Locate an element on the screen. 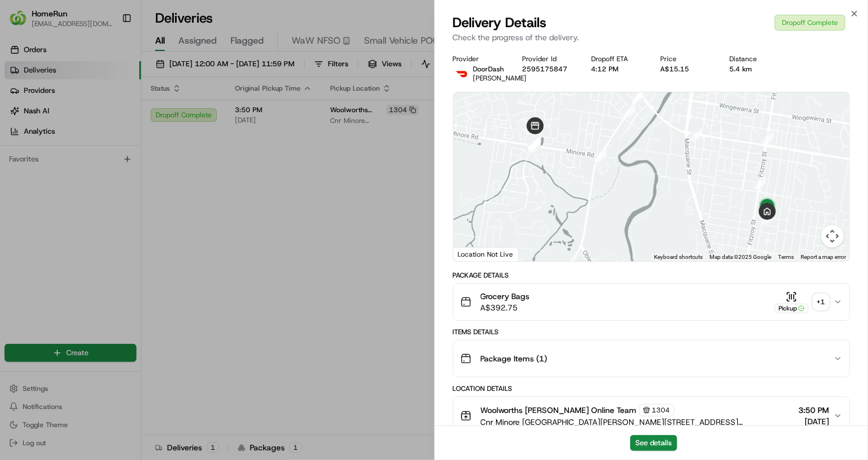 Image resolution: width=868 pixels, height=460 pixels. div: Location Not Live is located at coordinates (486, 254).